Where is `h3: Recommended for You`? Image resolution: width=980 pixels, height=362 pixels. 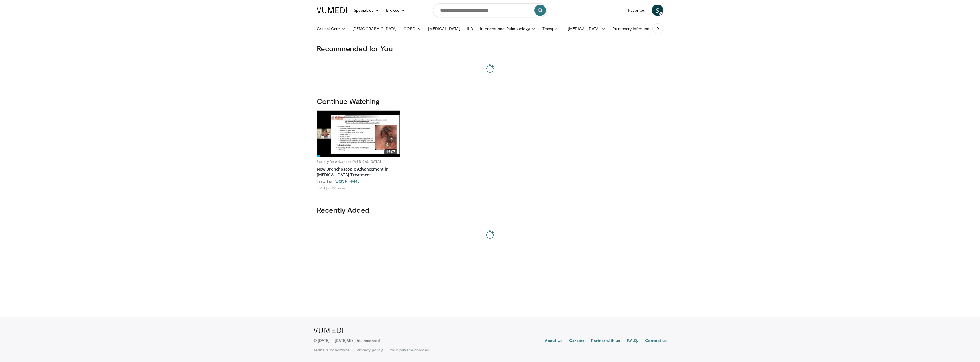 h3: Recommended for You is located at coordinates (490, 48).